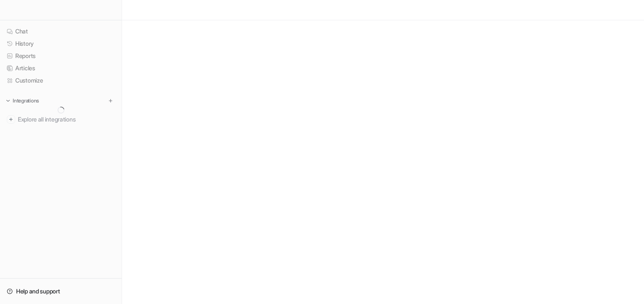  Describe the element at coordinates (8, 100) in the screenshot. I see `img: expand menu` at that location.